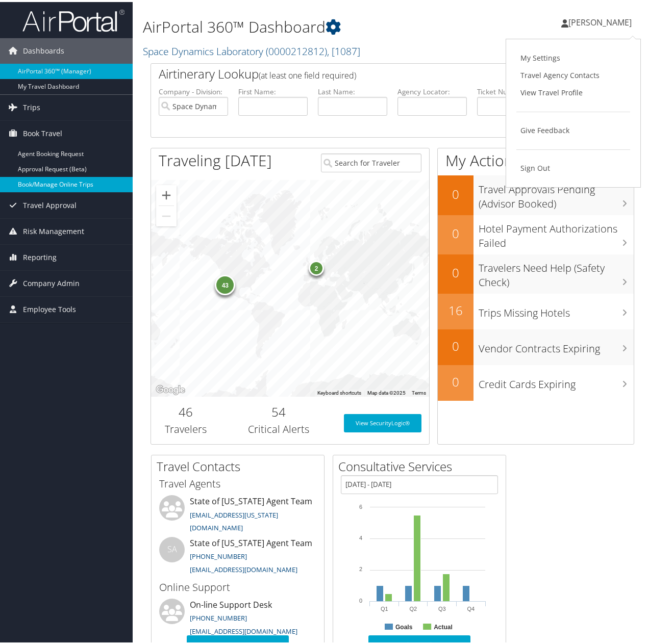  I want to click on text: Q2, so click(413, 607).